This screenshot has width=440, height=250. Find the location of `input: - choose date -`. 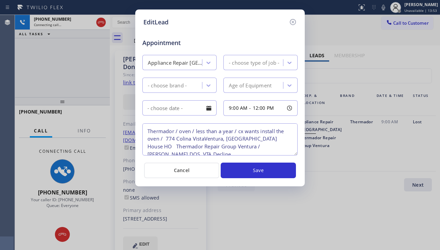

input: - choose date - is located at coordinates (179, 108).